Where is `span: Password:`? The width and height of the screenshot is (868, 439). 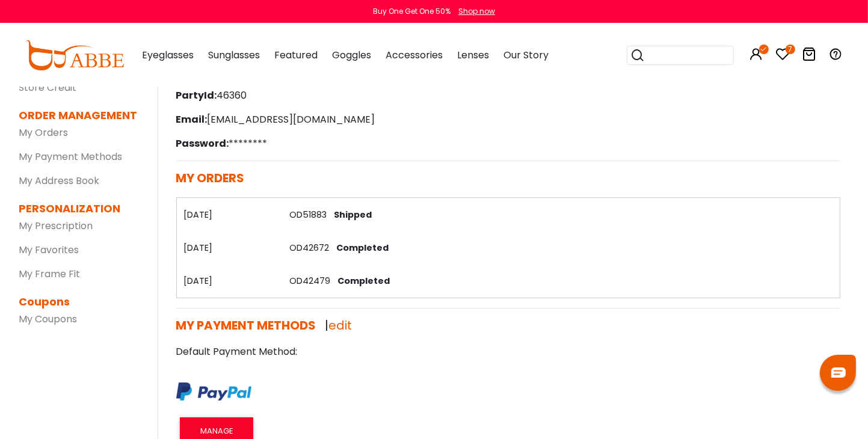
span: Password: is located at coordinates (203, 143).